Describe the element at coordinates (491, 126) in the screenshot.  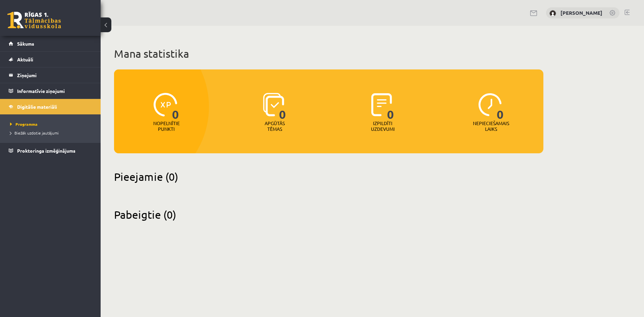
I see `p: Nepieciešamais laiks` at that location.